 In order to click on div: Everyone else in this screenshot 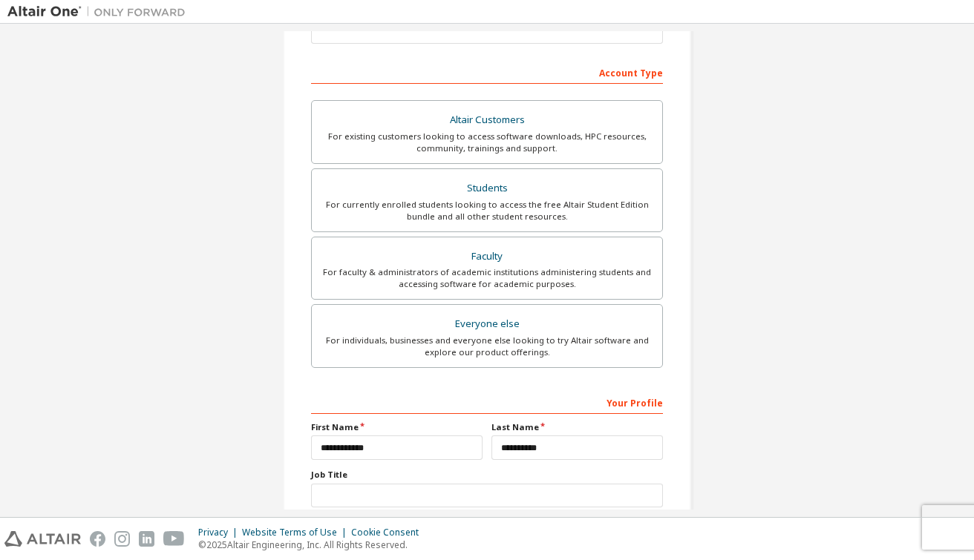, I will do `click(487, 324)`.